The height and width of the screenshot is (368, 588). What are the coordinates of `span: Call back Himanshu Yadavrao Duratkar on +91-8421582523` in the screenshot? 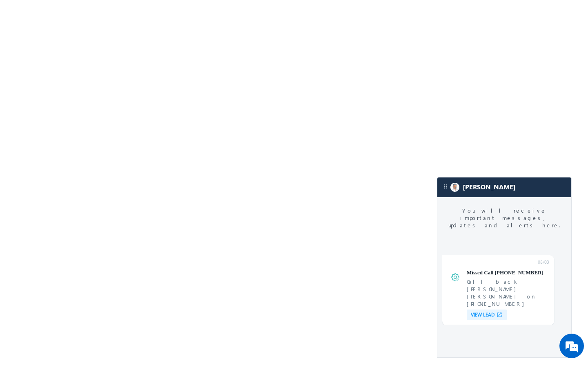 It's located at (508, 293).